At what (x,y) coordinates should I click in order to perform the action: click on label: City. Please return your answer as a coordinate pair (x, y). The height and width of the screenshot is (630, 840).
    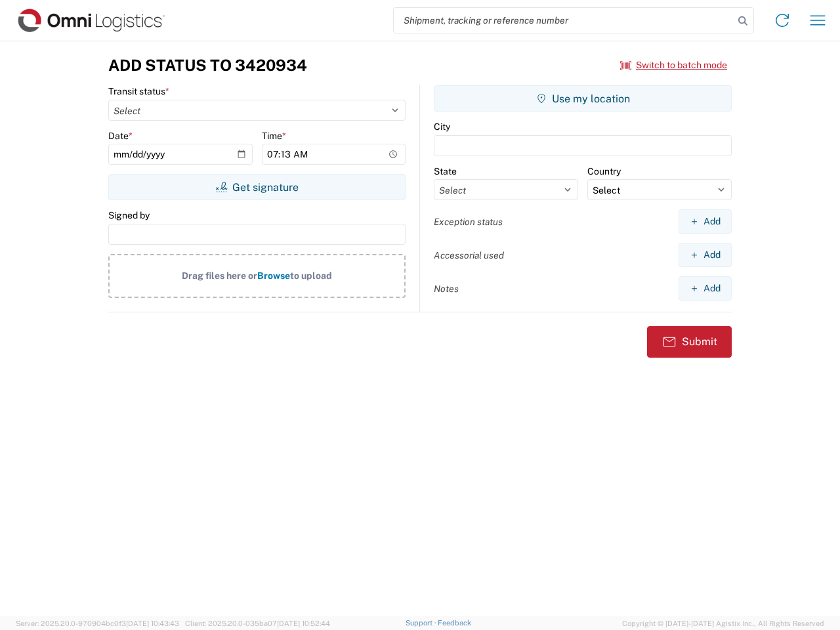
    Looking at the image, I should click on (442, 127).